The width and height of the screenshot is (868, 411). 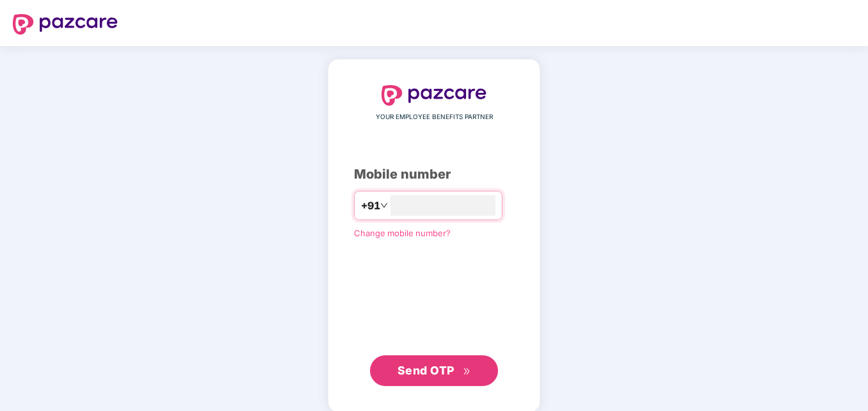 What do you see at coordinates (434, 117) in the screenshot?
I see `span: YOUR EMPLOYEE BENEFITS PARTNER` at bounding box center [434, 117].